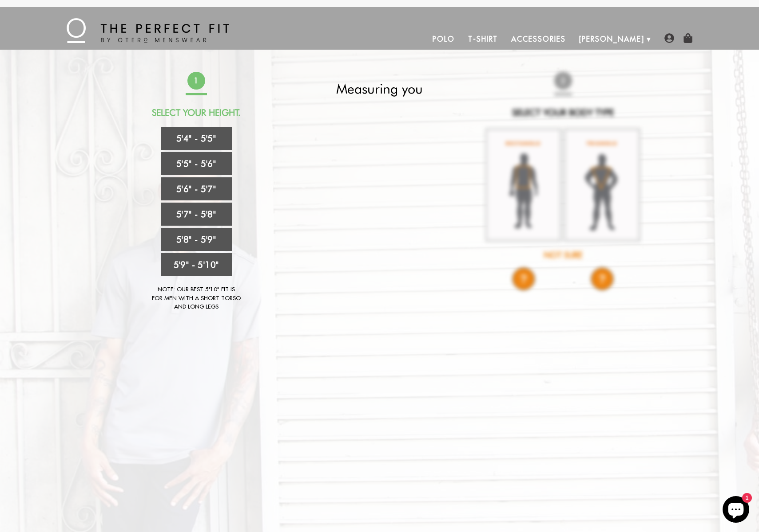 This screenshot has width=759, height=532. Describe the element at coordinates (148, 31) in the screenshot. I see `img: The Perfect Fit - by Otero Menswear - Logo` at that location.